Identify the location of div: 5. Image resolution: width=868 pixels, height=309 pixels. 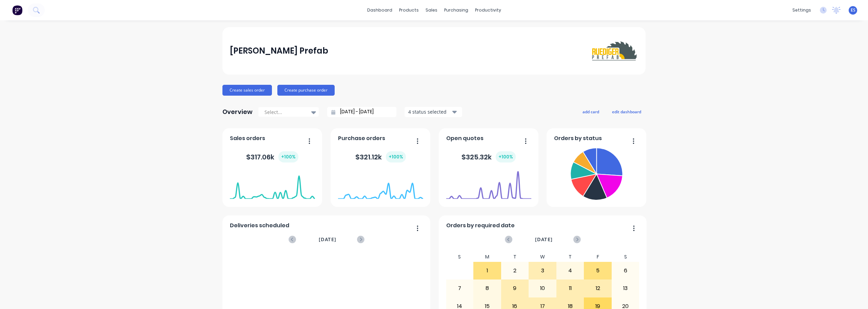
(597, 271).